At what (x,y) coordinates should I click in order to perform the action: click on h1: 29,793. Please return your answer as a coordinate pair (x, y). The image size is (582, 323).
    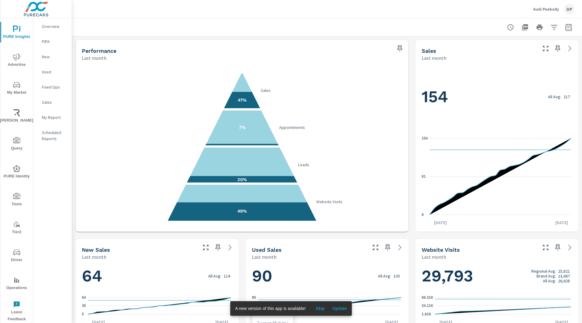
    Looking at the image, I should click on (497, 276).